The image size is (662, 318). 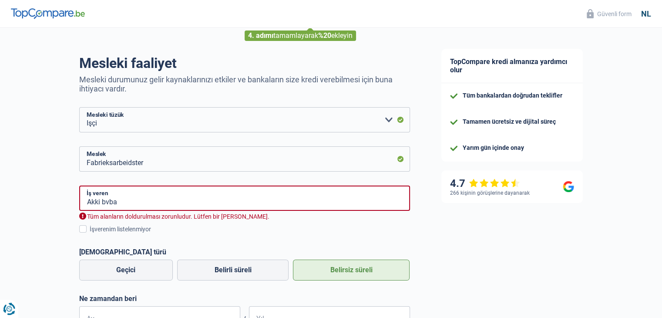 What do you see at coordinates (232, 269) in the screenshot?
I see `font: Belirli süreli` at bounding box center [232, 269].